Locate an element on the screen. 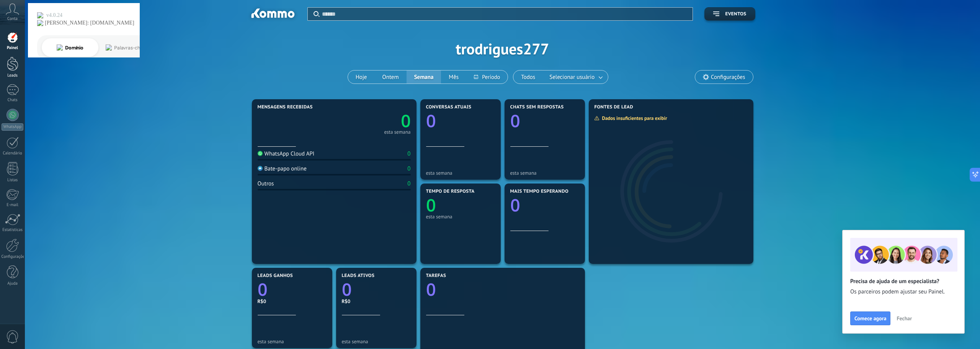  span: Chats sem respostas is located at coordinates (537, 107).